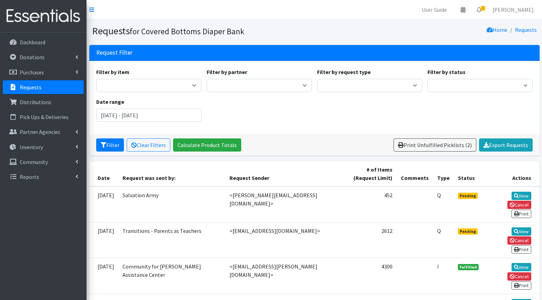  Describe the element at coordinates (438, 266) in the screenshot. I see `abbr: Individual` at that location.